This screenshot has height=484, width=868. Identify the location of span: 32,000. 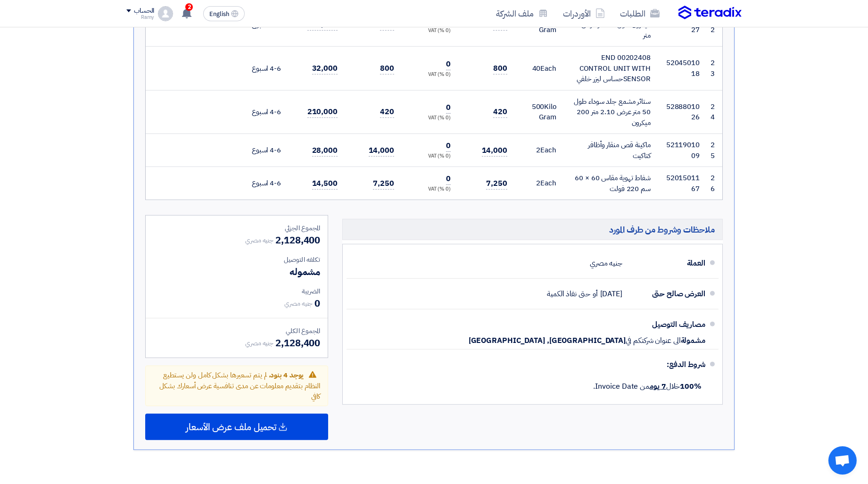
(325, 68).